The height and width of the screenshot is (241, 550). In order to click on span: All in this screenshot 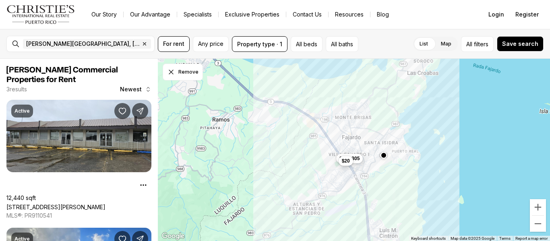, I will do `click(469, 44)`.